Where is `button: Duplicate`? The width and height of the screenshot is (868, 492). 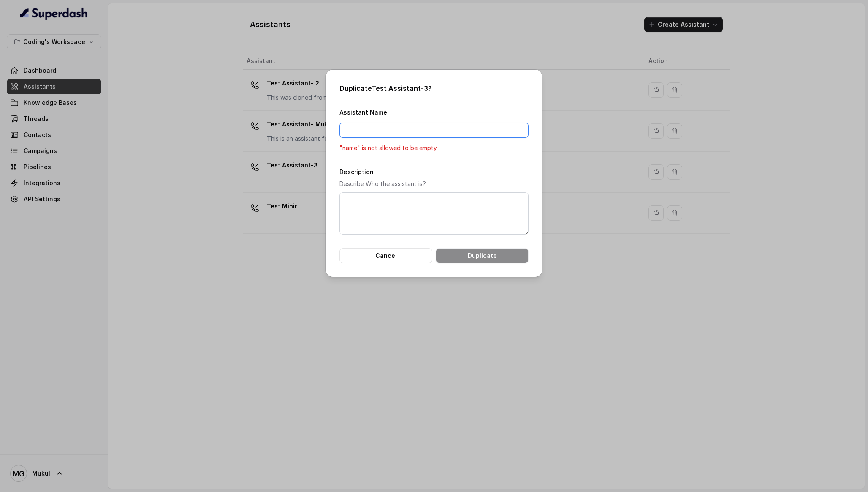 button: Duplicate is located at coordinates (482, 256).